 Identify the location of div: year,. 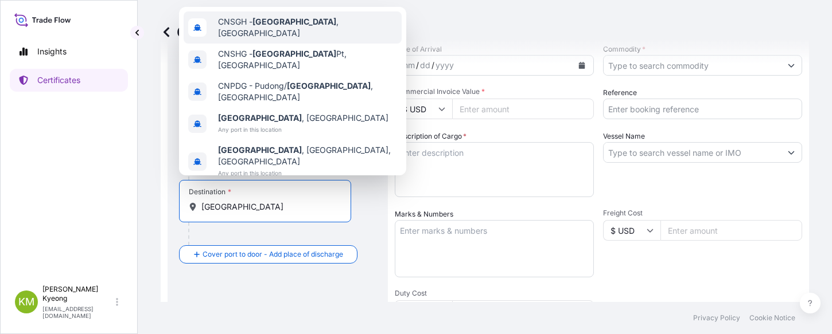
(445, 65).